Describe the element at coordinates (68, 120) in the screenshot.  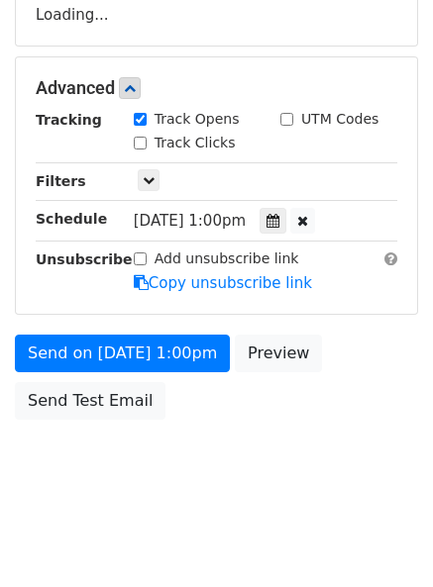
I see `strong: Tracking` at that location.